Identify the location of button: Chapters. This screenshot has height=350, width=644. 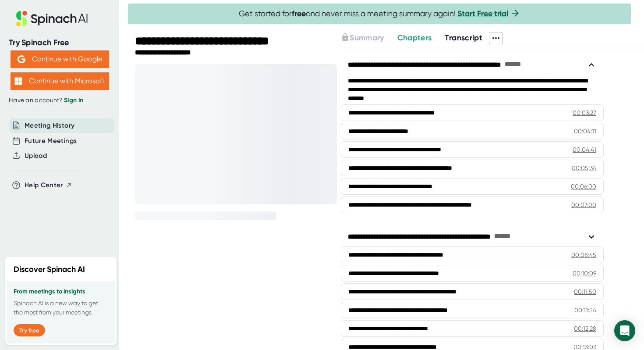
(415, 38).